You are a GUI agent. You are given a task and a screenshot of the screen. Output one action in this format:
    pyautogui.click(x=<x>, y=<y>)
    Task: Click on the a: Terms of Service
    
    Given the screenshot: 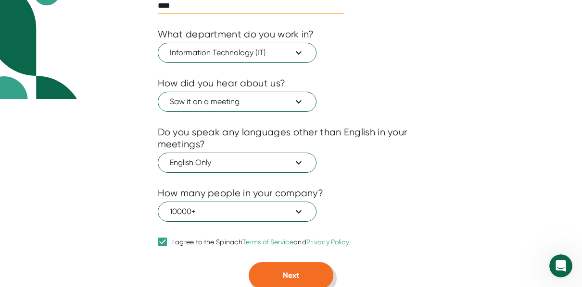 What is the action you would take?
    pyautogui.click(x=268, y=242)
    